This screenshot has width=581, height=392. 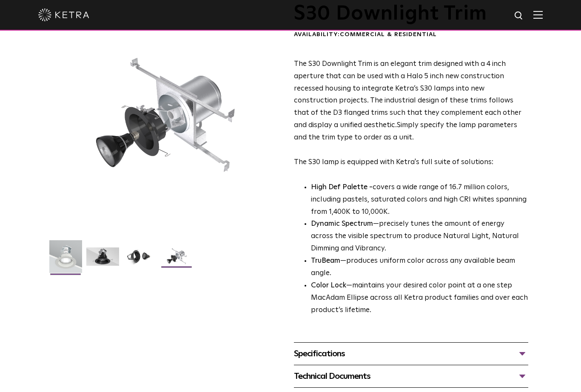 I want to click on li: —produces uniform color across any available beam angle., so click(x=420, y=268).